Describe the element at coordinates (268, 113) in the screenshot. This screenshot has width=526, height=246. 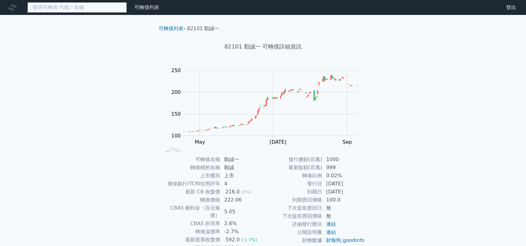
I see `g: Chart` at that location.